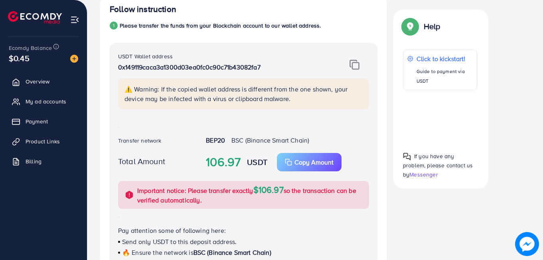 The width and height of the screenshot is (543, 260). I want to click on strong: USDT, so click(257, 162).